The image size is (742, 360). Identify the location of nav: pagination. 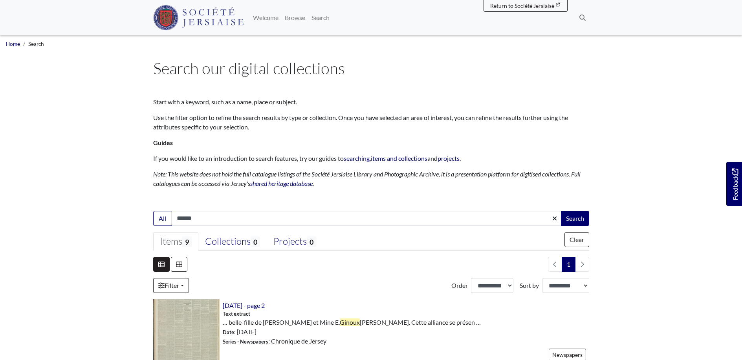
(567, 265).